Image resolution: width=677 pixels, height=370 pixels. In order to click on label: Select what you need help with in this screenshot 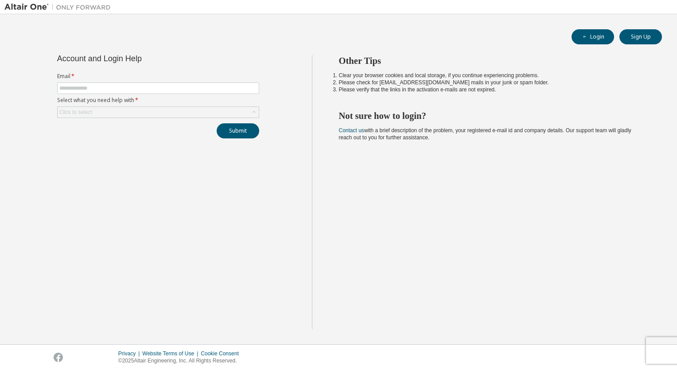, I will do `click(158, 100)`.